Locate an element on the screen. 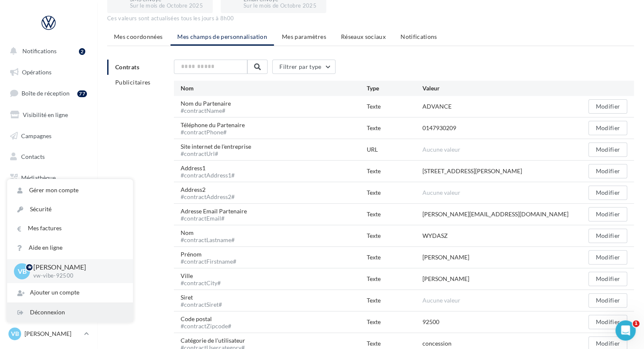 The height and width of the screenshot is (349, 644). div: Siret is located at coordinates (205, 301).